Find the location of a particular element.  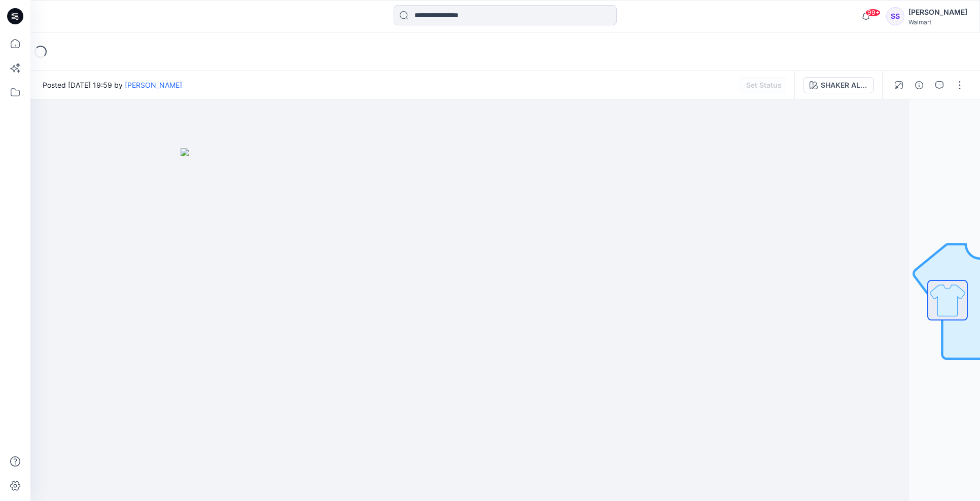

img: All colorways is located at coordinates (948, 300).